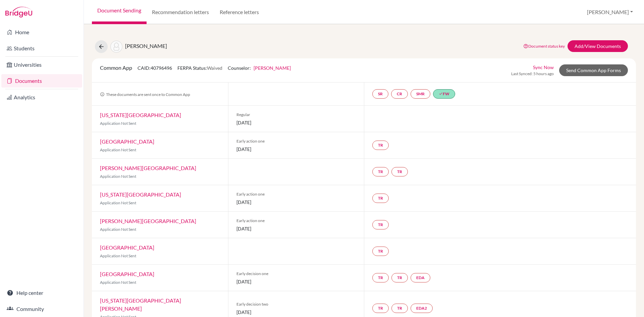 The height and width of the screenshot is (317, 644). What do you see at coordinates (543, 67) in the screenshot?
I see `a: Sync Now` at bounding box center [543, 67].